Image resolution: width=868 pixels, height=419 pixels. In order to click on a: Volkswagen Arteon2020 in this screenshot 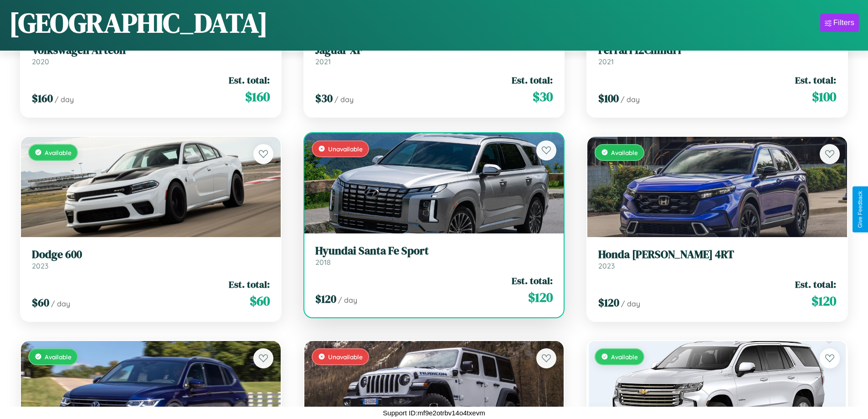, I will do `click(151, 55)`.